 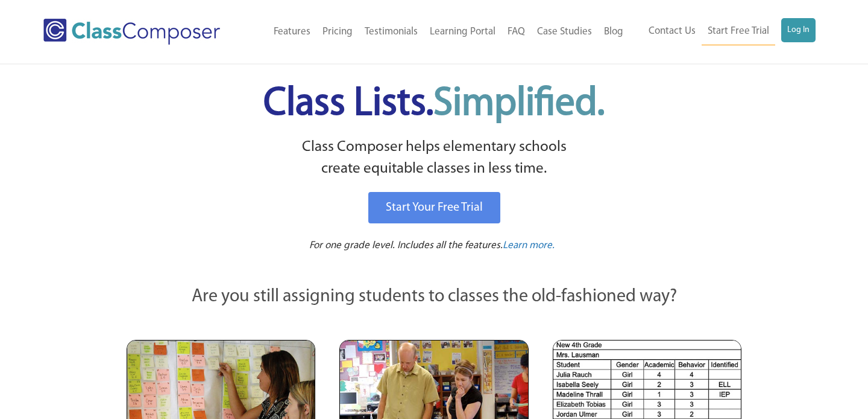 I want to click on span: Simplified., so click(x=519, y=104).